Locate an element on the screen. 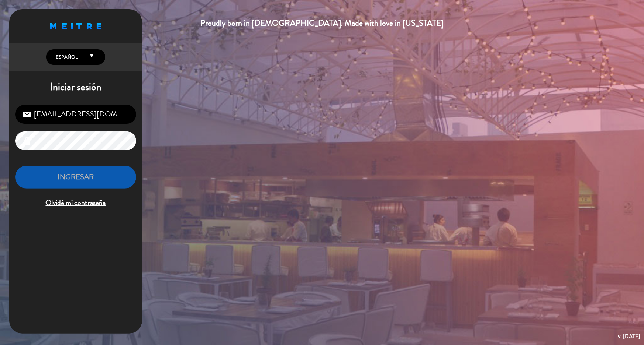 This screenshot has height=345, width=644. h1: Iniciar sesión is located at coordinates (75, 87).